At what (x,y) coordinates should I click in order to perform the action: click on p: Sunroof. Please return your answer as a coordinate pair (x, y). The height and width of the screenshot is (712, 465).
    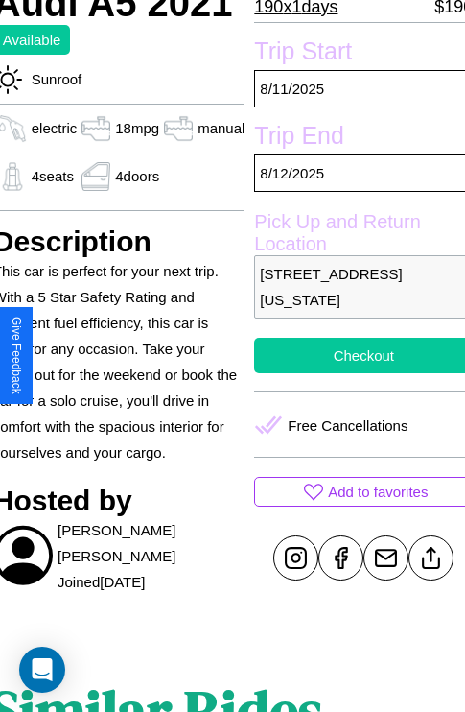
    Looking at the image, I should click on (52, 79).